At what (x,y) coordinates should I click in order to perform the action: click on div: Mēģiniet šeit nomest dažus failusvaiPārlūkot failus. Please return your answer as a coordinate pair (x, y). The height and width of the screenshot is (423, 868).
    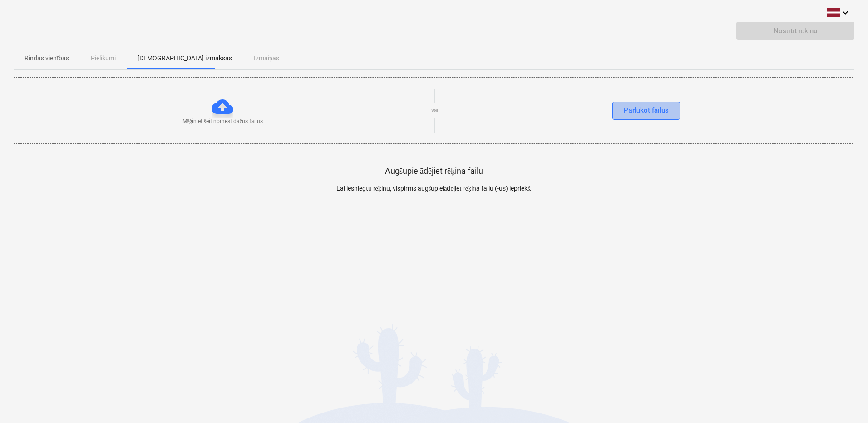
    Looking at the image, I should click on (434, 111).